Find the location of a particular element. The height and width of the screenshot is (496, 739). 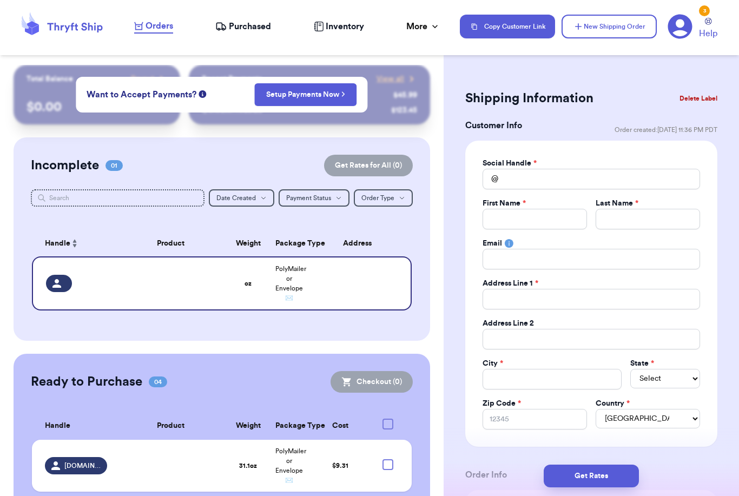

a: Payout is located at coordinates (149, 79).